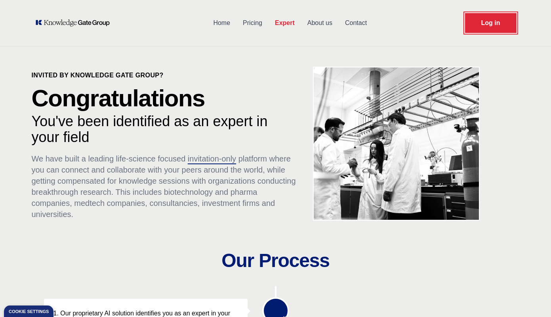 The width and height of the screenshot is (551, 317). What do you see at coordinates (222, 23) in the screenshot?
I see `a: Home` at bounding box center [222, 23].